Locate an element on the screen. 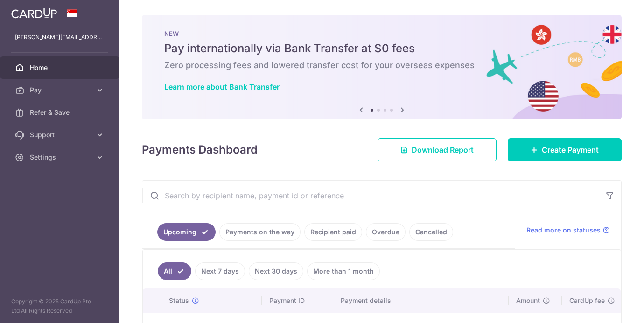 This screenshot has width=644, height=323. p: NEW is located at coordinates (382, 34).